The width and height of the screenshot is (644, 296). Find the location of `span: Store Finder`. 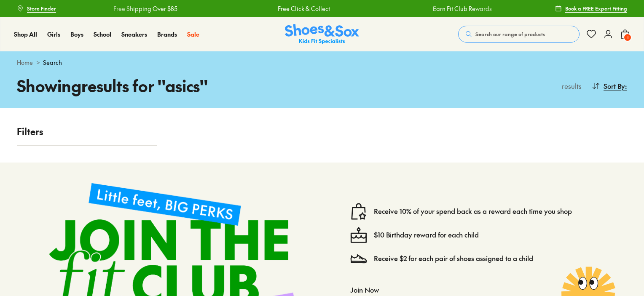

span: Store Finder is located at coordinates (42, 8).